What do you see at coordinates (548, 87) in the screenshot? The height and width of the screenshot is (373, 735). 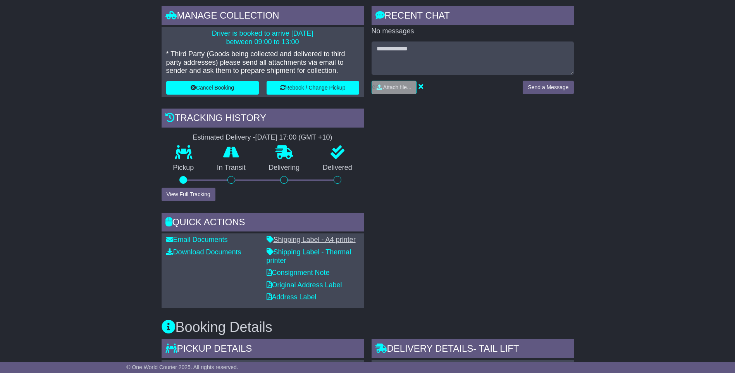 I see `button: Send a Message` at bounding box center [548, 87].